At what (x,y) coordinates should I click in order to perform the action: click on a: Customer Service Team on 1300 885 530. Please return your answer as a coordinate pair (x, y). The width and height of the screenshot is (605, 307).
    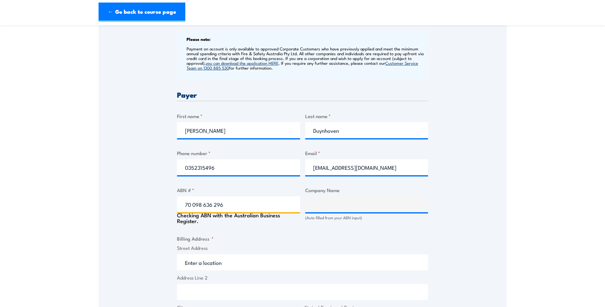
    Looking at the image, I should click on (302, 65).